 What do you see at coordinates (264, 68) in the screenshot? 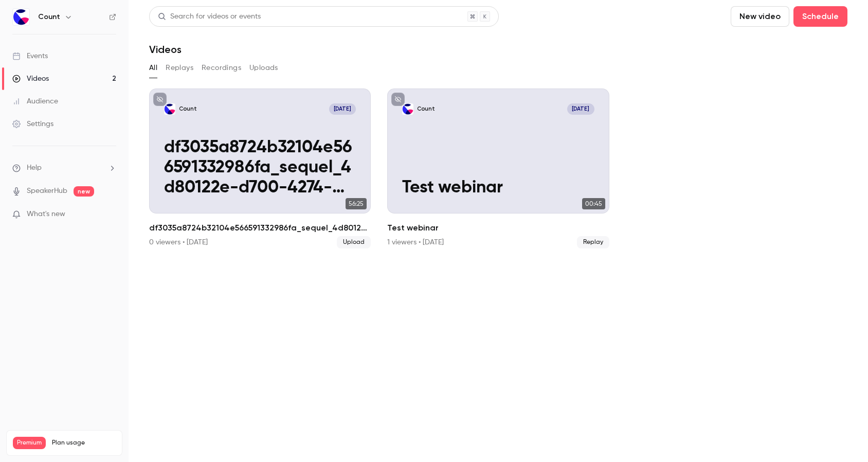
I see `button: Uploads` at bounding box center [264, 68].